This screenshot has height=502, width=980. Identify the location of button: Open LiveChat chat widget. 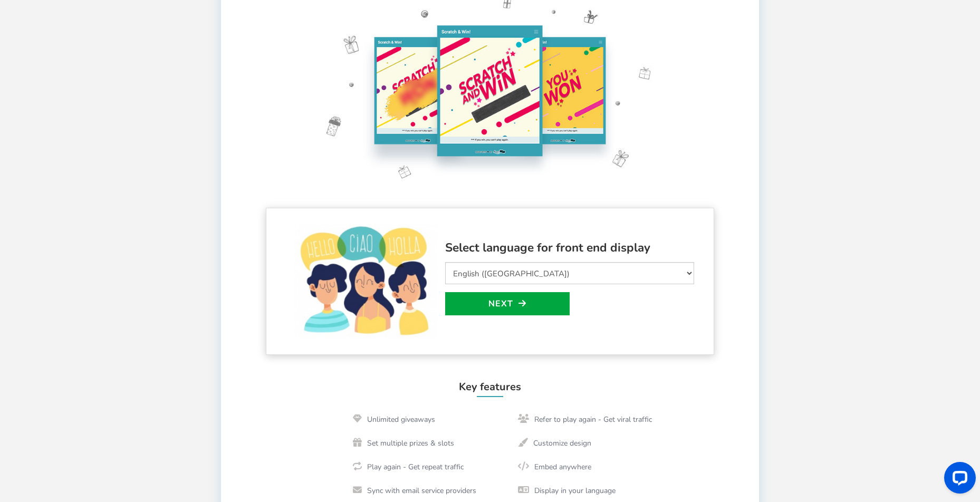
(25, 20).